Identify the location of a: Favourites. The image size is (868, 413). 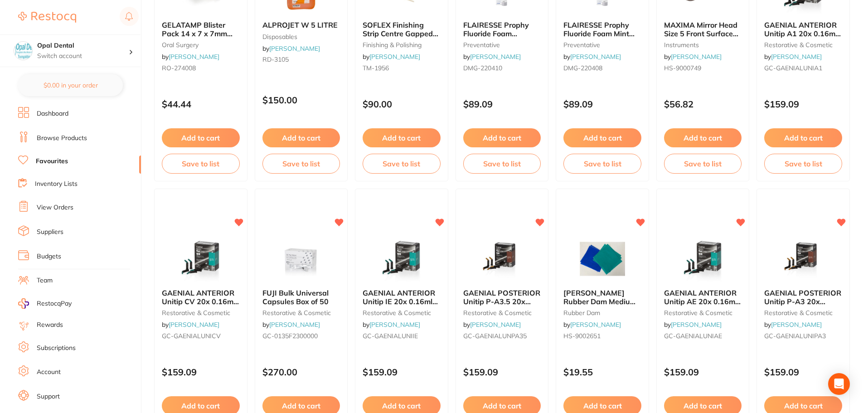
(51, 161).